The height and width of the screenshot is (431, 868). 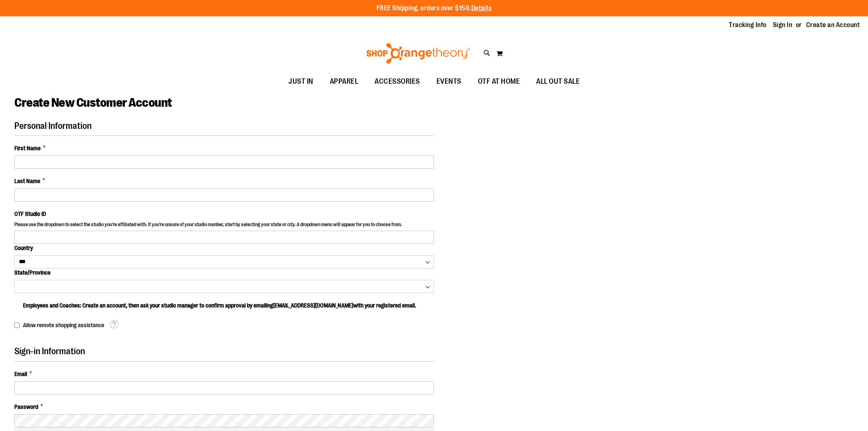 I want to click on span: Password, so click(x=26, y=407).